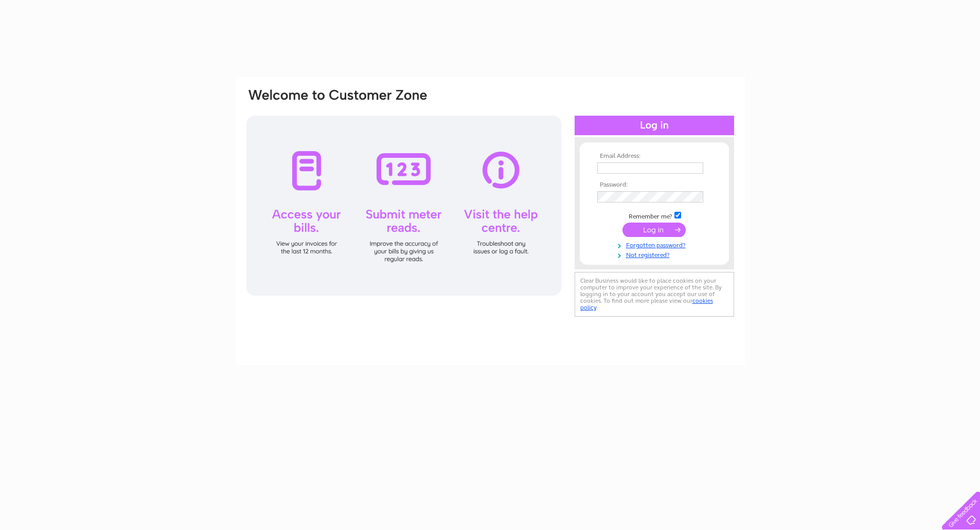 Image resolution: width=980 pixels, height=530 pixels. I want to click on a: cookies policy, so click(647, 304).